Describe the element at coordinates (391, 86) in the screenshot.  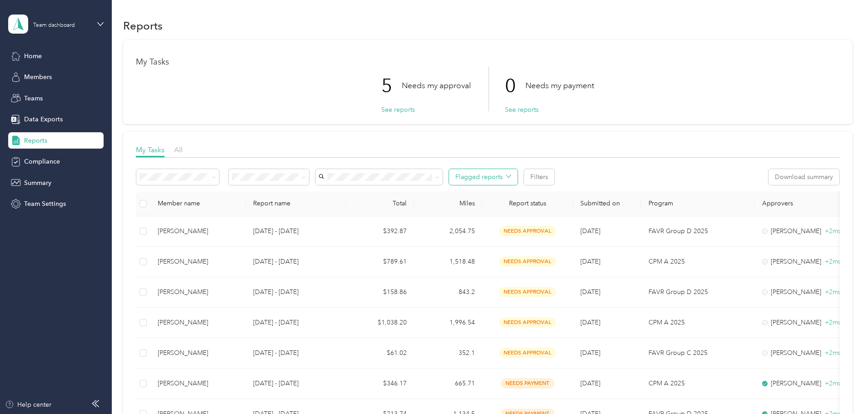
I see `p: 5` at that location.